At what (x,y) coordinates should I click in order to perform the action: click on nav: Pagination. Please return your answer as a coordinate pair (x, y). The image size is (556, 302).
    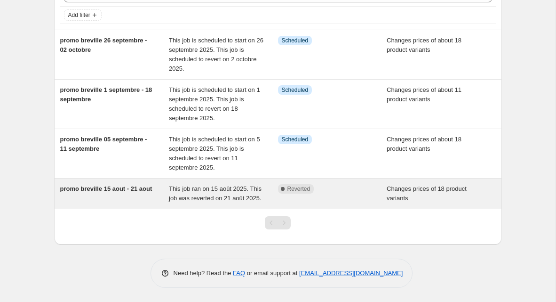
    Looking at the image, I should click on (278, 223).